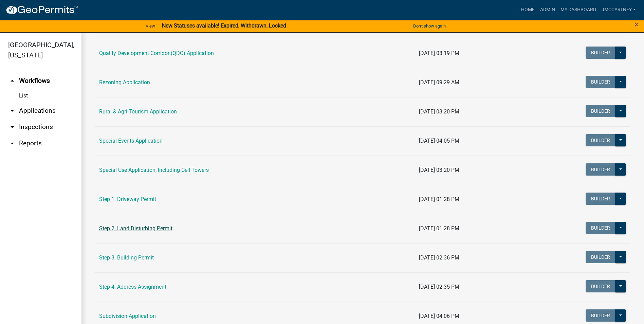 Image resolution: width=644 pixels, height=324 pixels. Describe the element at coordinates (138, 112) in the screenshot. I see `a: Rural & Agri-Tourism Application` at that location.